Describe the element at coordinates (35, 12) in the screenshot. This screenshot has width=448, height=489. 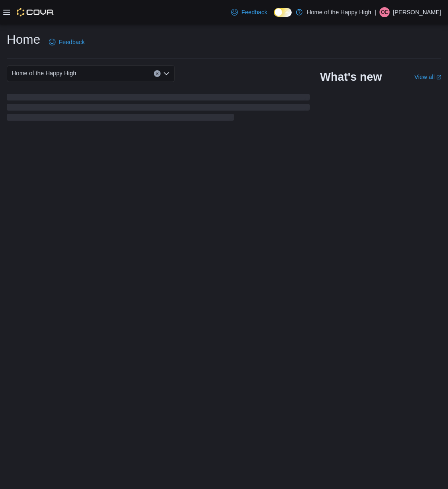
I see `img: Cova` at that location.